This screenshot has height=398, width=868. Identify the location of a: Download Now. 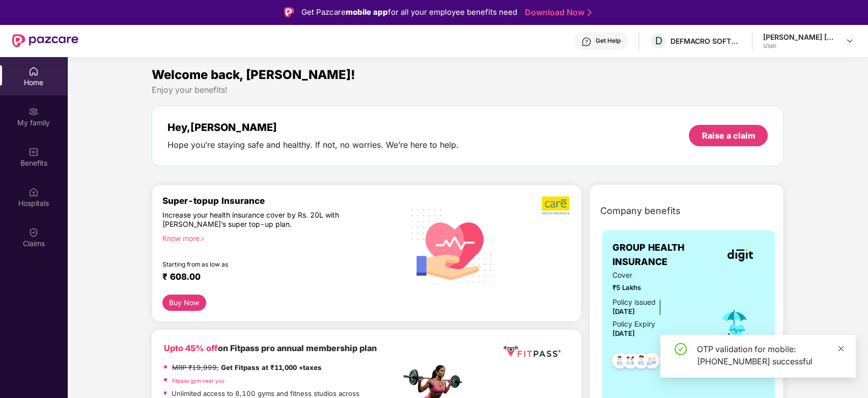
(557, 12).